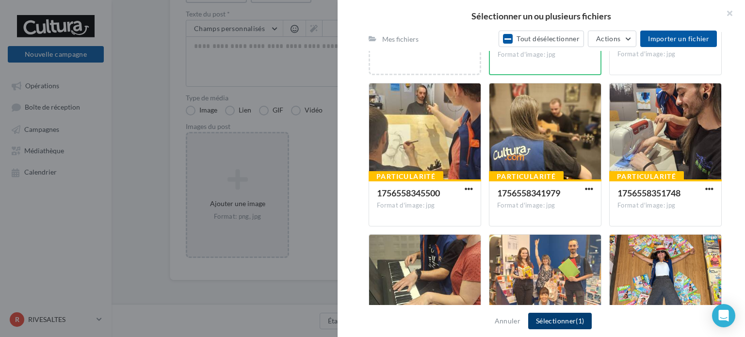  What do you see at coordinates (541, 39) in the screenshot?
I see `button: Tout désélectionner` at bounding box center [541, 39].